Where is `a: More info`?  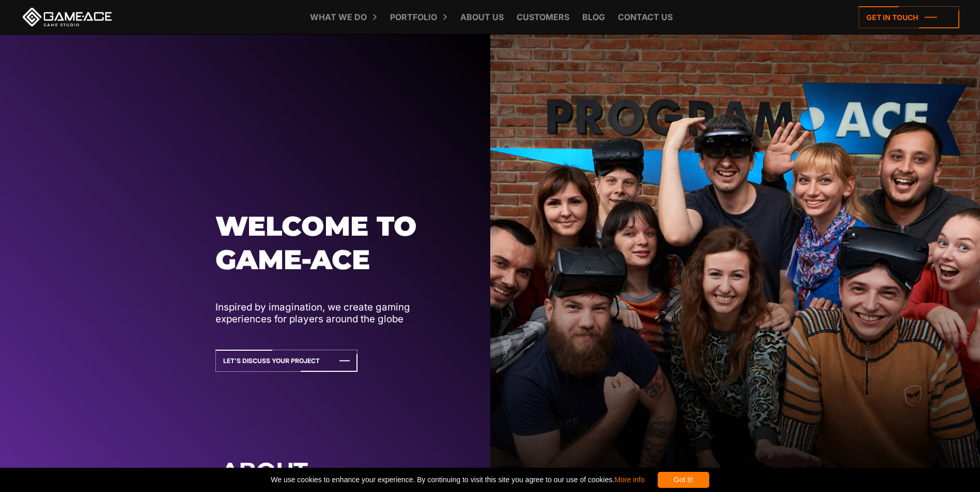 a: More info is located at coordinates (629, 480).